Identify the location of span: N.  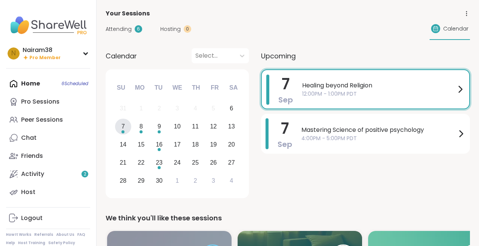
(14, 54).